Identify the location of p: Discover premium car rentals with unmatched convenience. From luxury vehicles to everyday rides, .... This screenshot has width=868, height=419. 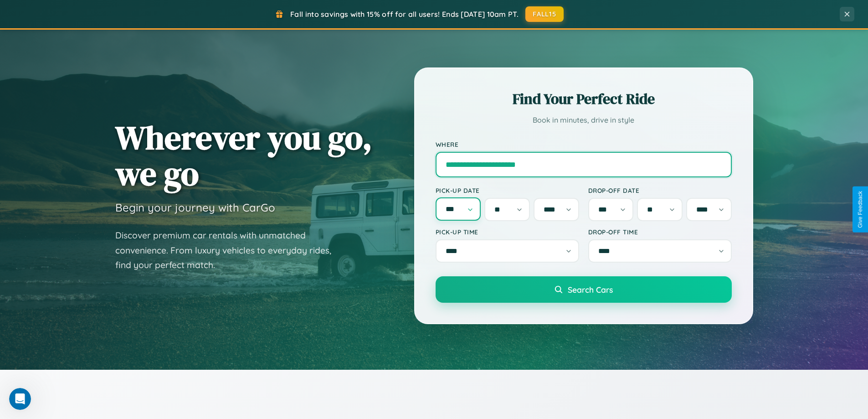
(229, 250).